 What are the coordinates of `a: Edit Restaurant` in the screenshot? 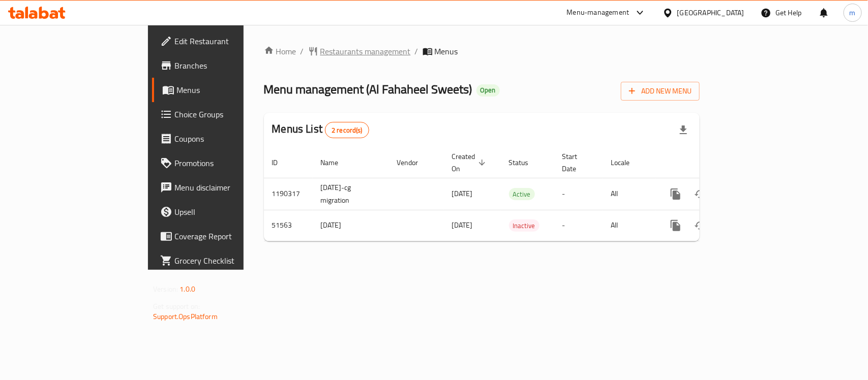 It's located at (222, 41).